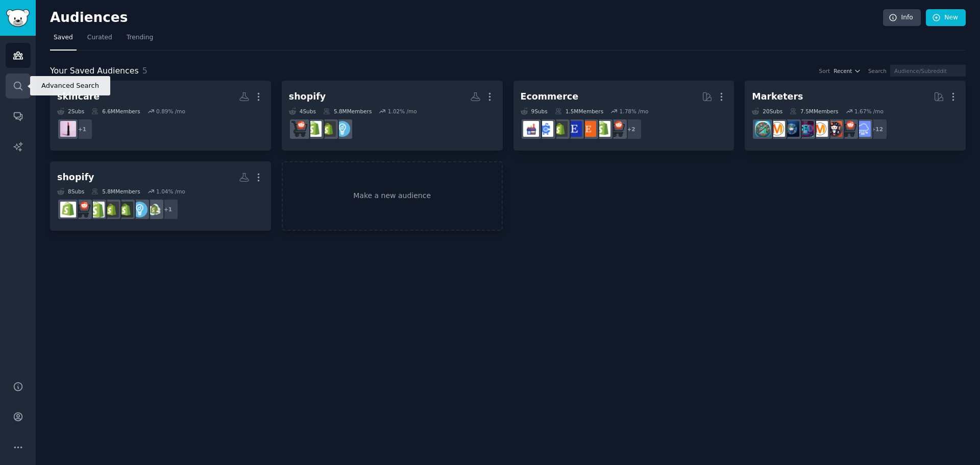 Image resolution: width=980 pixels, height=465 pixels. What do you see at coordinates (550, 97) in the screenshot?
I see `div: Ecommerce` at bounding box center [550, 97].